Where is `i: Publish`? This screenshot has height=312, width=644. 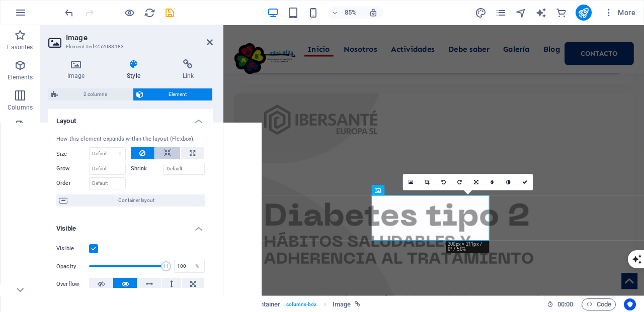
i: Publish is located at coordinates (583, 13).